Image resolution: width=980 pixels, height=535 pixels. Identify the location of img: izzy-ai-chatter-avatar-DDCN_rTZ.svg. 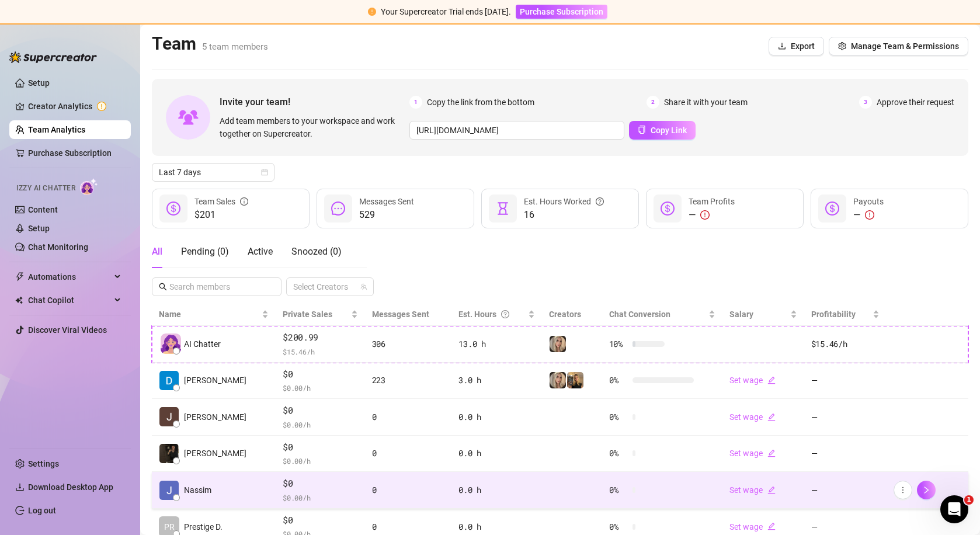
(171, 343).